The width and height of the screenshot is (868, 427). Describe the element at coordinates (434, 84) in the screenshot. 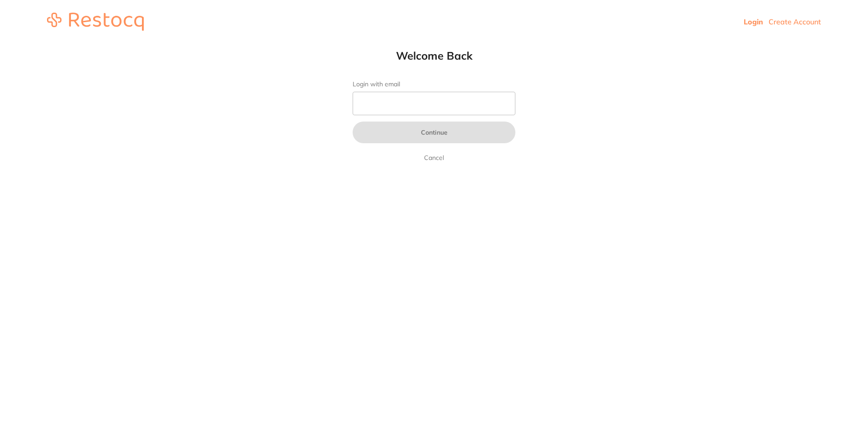

I see `label: Login with email` at that location.